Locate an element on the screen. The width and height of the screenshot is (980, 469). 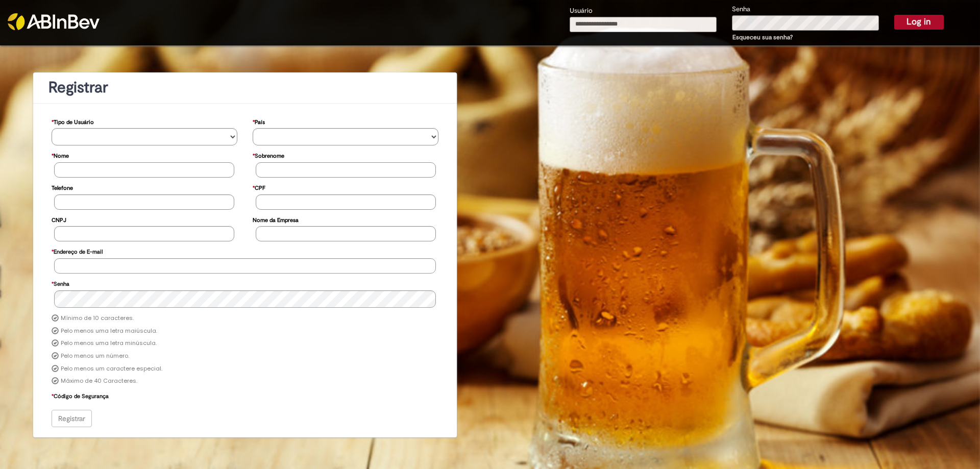
label: Sobrenome is located at coordinates (268, 155).